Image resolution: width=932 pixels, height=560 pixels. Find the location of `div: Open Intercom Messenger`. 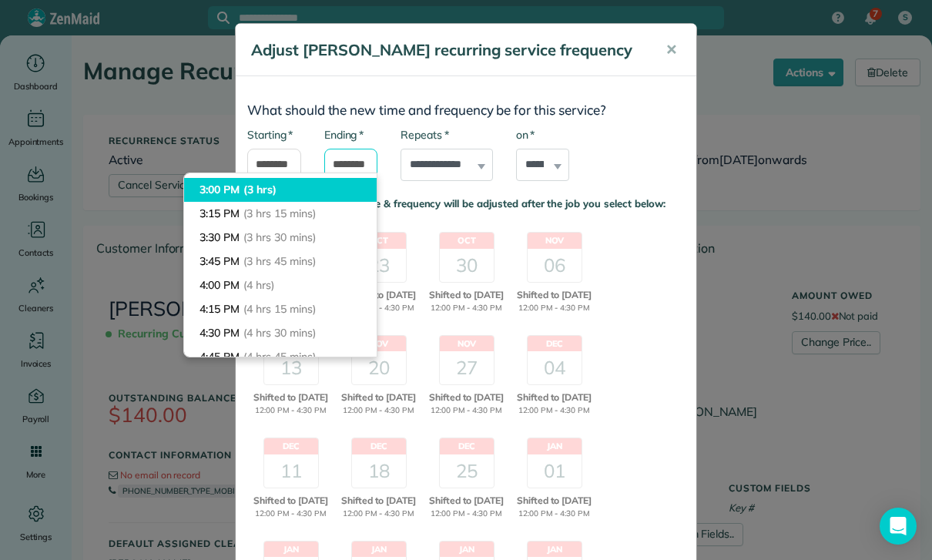

div: Open Intercom Messenger is located at coordinates (897, 525).